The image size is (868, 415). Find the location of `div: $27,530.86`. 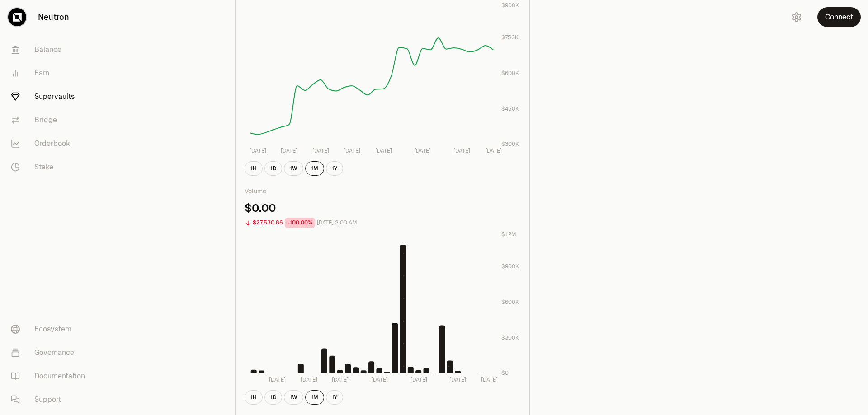

div: $27,530.86 is located at coordinates (268, 223).